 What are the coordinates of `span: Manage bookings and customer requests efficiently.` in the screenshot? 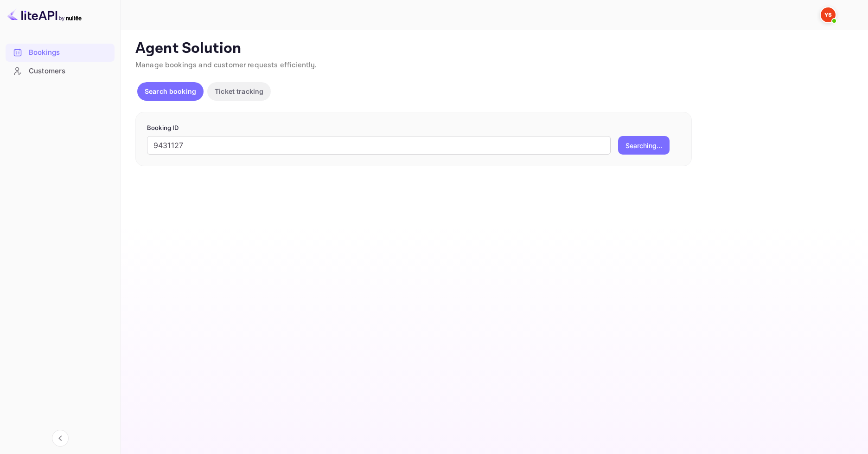 It's located at (226, 65).